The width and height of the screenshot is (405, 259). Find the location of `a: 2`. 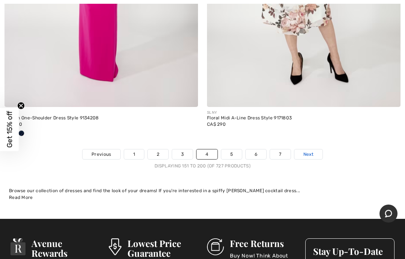

a: 2 is located at coordinates (158, 154).